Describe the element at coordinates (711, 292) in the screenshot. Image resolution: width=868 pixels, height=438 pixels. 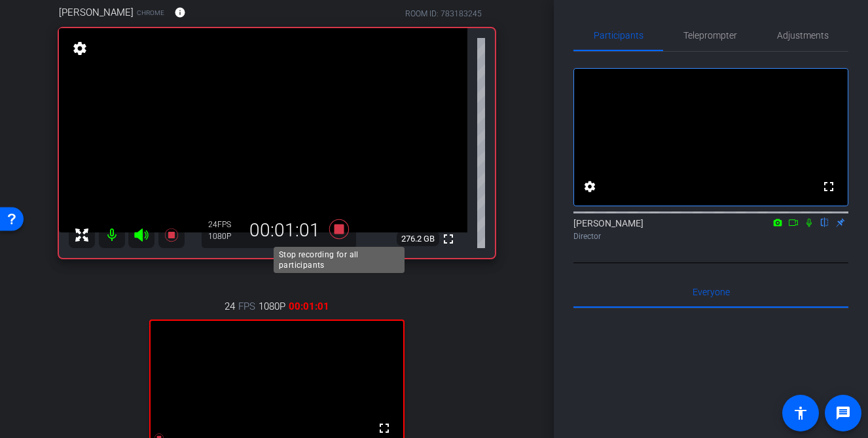
I see `span: Everyone` at that location.